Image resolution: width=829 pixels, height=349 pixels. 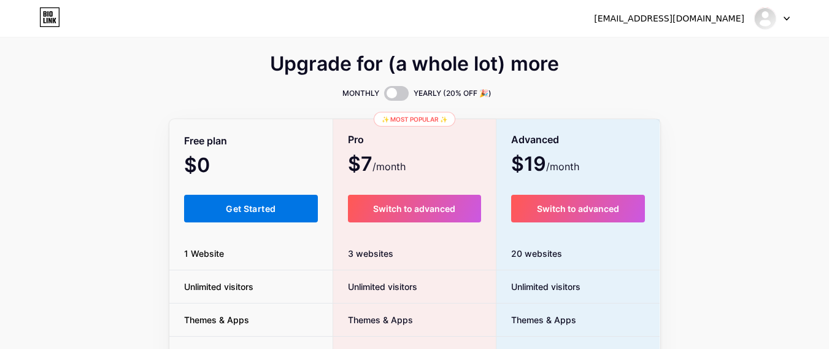 I want to click on span: MONTHLY, so click(x=361, y=93).